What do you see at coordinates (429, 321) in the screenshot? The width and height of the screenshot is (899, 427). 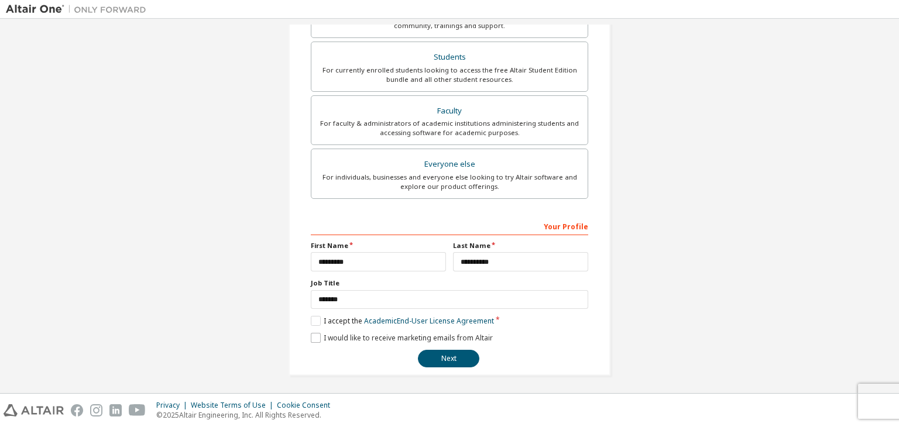 I see `a: Academic End-User License Agreement` at bounding box center [429, 321].